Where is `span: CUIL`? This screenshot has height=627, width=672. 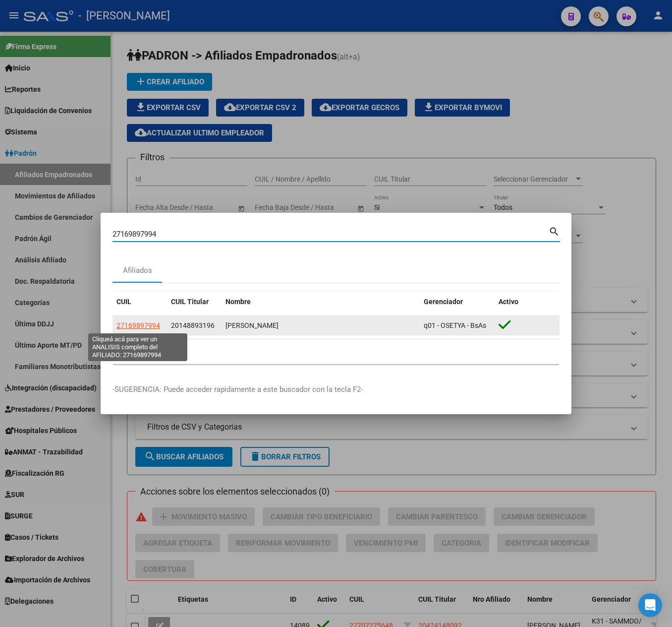 span: CUIL is located at coordinates (124, 301).